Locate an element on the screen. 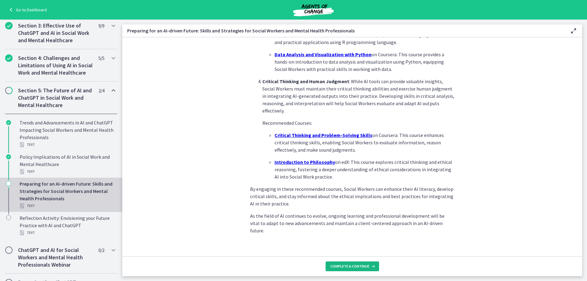 This screenshot has height=281, width=587. div: Trends and Advancements in AI and ChatGPT Impacting Social Workers and Mental Health Professionals is located at coordinates (67, 134).